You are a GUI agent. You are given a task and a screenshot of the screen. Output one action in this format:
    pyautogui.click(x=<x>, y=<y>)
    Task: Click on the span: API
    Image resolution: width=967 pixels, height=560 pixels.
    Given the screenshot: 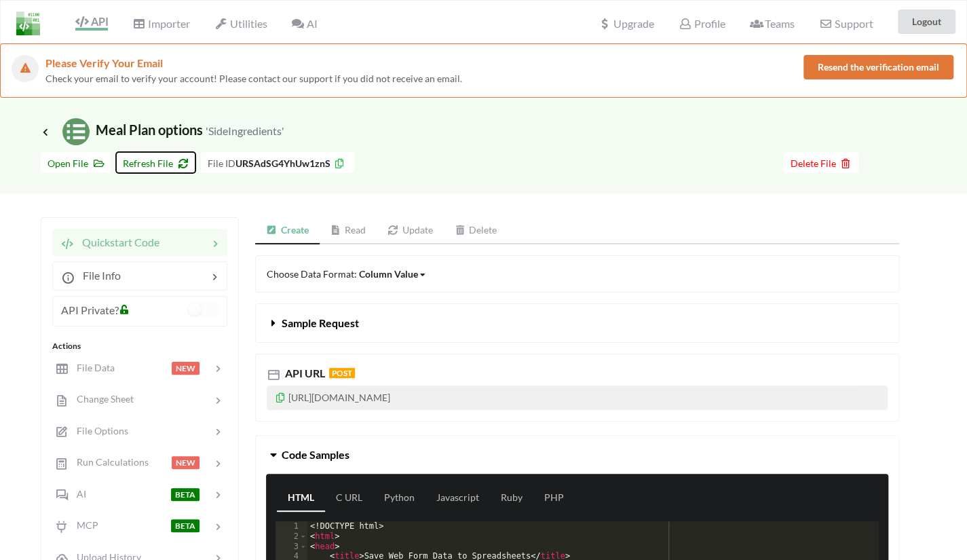 What is the action you would take?
    pyautogui.click(x=92, y=21)
    